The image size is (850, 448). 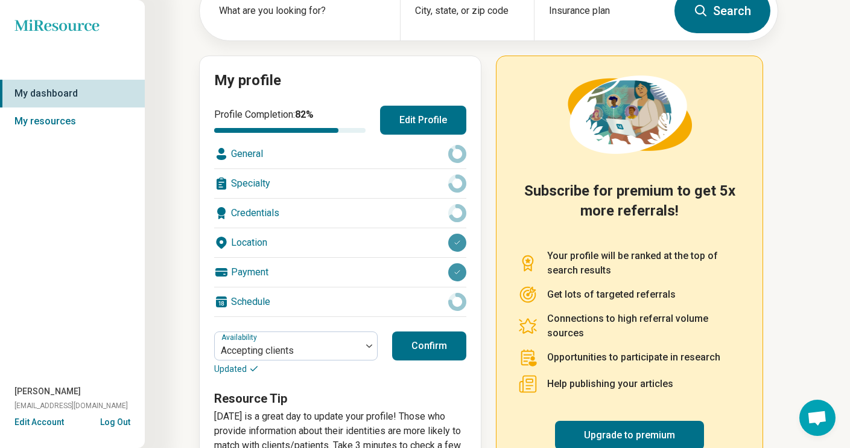 What do you see at coordinates (340, 81) in the screenshot?
I see `h2: My profile` at bounding box center [340, 81].